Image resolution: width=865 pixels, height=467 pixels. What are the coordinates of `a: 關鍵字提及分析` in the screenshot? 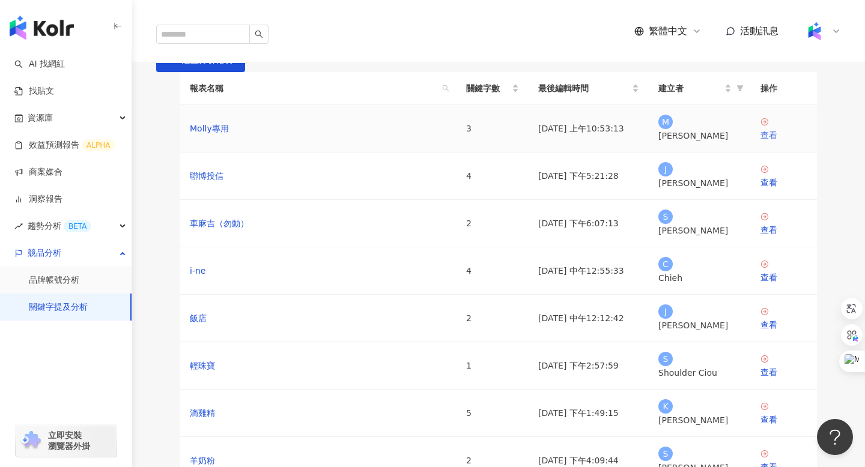 It's located at (58, 308).